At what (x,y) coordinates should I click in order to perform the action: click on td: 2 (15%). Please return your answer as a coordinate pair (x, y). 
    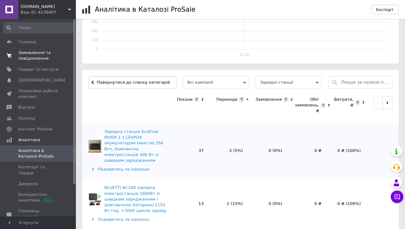
    Looking at the image, I should click on (230, 204).